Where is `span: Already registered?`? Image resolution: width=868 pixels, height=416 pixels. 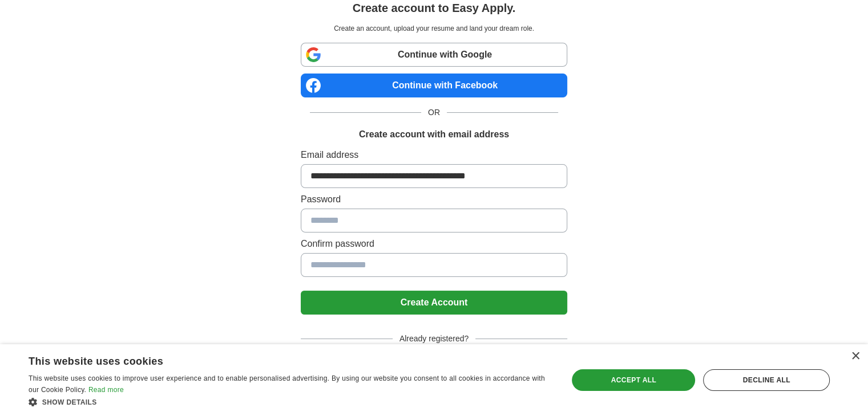
span: Already registered? is located at coordinates (434, 339).